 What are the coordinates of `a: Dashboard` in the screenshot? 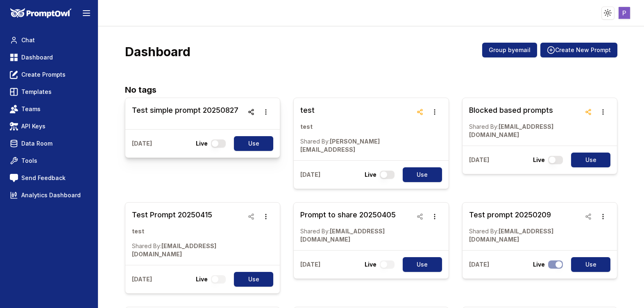 It's located at (49, 57).